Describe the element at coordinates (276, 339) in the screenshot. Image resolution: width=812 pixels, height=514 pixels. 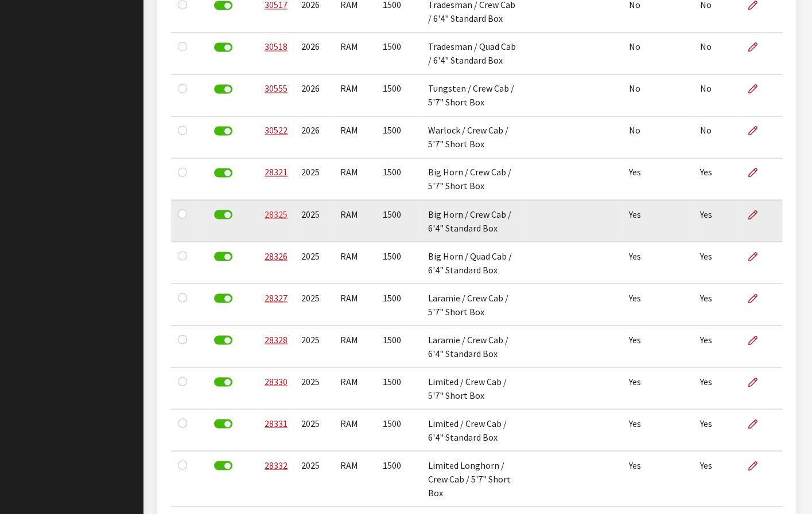
I see `a: 28328` at that location.